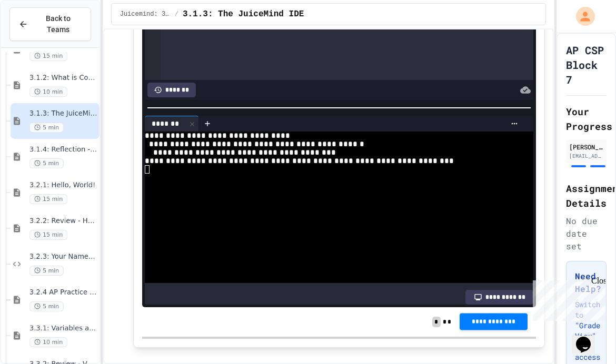 The image size is (616, 364). What do you see at coordinates (586, 196) in the screenshot?
I see `h2: Assignment Details` at bounding box center [586, 196].